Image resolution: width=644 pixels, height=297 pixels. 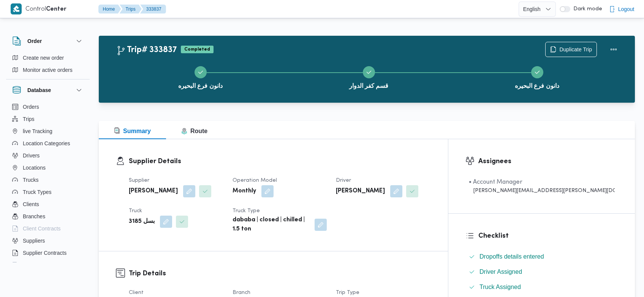 I want to click on button: Actions, so click(x=614, y=49).